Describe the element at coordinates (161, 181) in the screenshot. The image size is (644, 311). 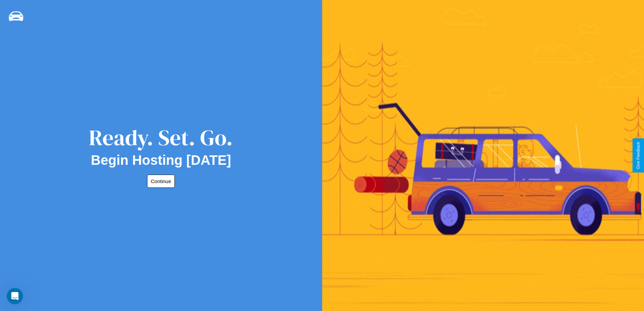
I see `button: Continue` at that location.